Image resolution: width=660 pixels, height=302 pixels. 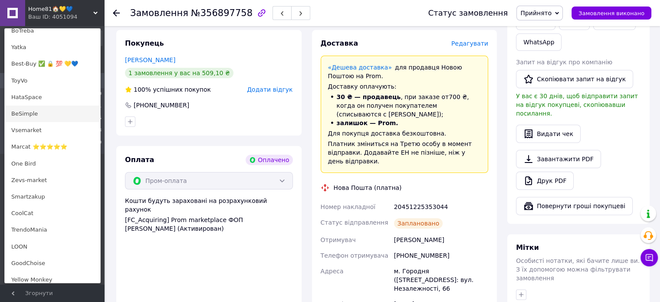 I want to click on button: Видати чек, so click(x=548, y=134).